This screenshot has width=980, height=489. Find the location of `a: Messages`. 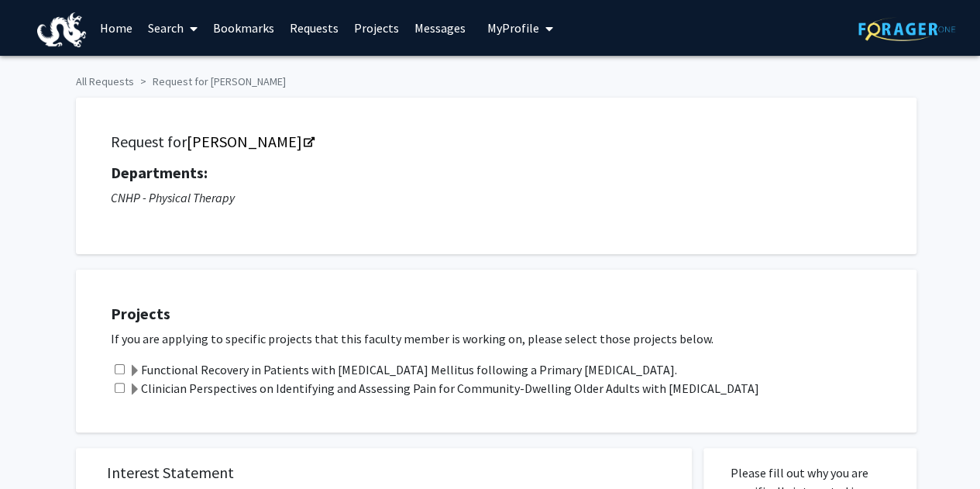

a: Messages is located at coordinates (440, 28).